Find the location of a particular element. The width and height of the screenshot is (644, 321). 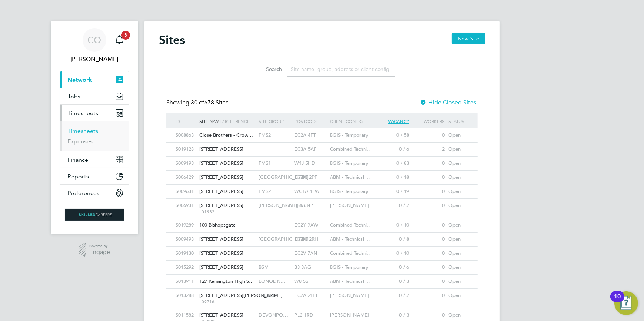

div: EC2V 7AN is located at coordinates (310, 253).